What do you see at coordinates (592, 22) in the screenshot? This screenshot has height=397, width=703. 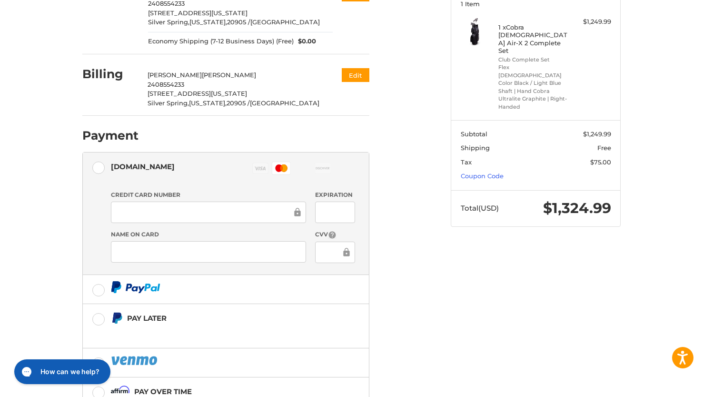 I see `div: $1,249.99` at bounding box center [592, 22].